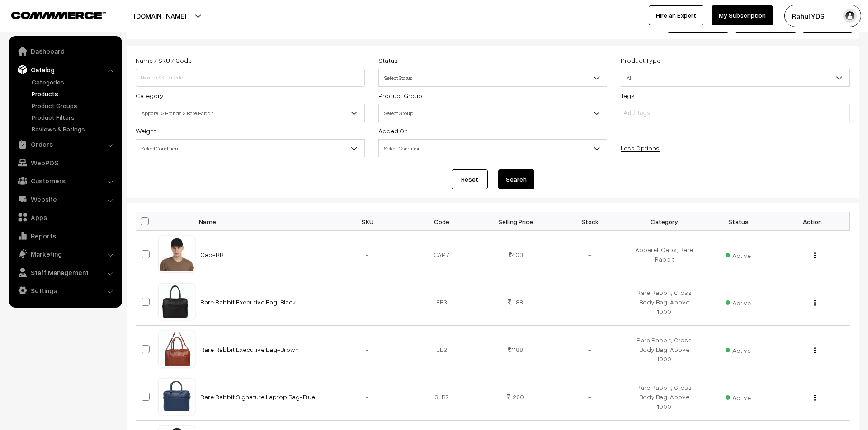 The height and width of the screenshot is (430, 868). I want to click on a: Less Options, so click(640, 147).